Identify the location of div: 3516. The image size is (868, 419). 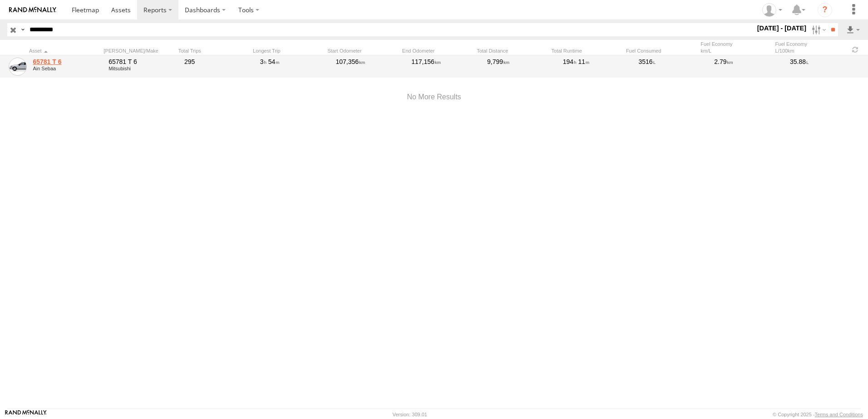
(674, 66).